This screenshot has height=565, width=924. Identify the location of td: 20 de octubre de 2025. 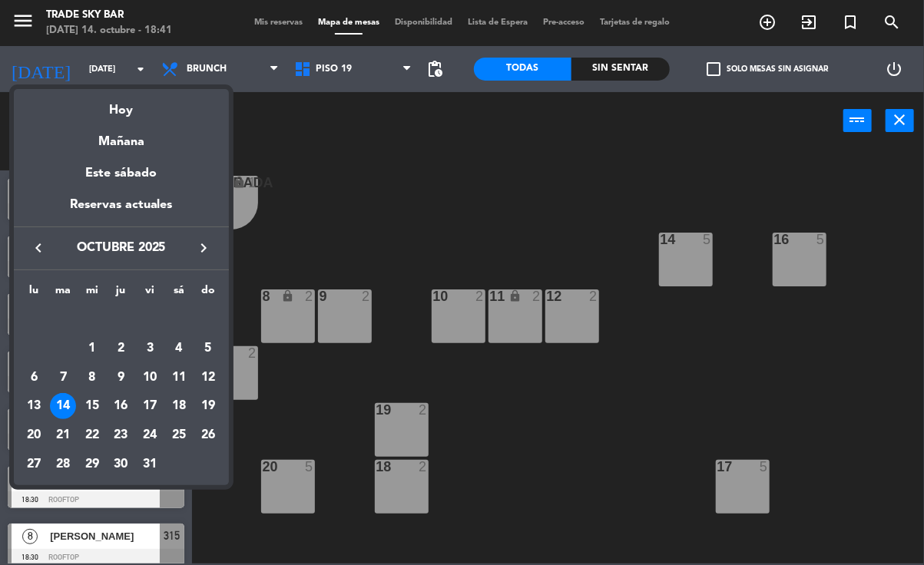
(35, 435).